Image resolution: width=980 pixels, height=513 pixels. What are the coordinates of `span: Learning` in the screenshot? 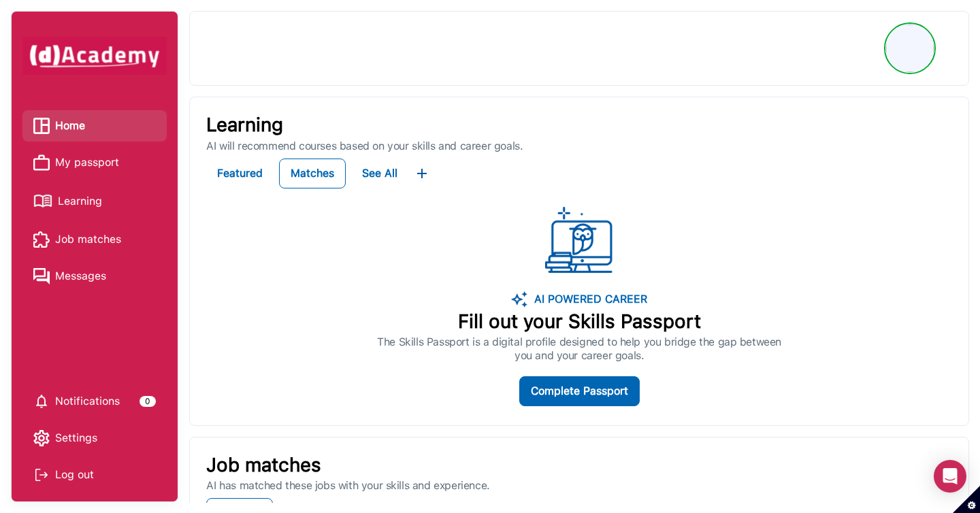 It's located at (80, 201).